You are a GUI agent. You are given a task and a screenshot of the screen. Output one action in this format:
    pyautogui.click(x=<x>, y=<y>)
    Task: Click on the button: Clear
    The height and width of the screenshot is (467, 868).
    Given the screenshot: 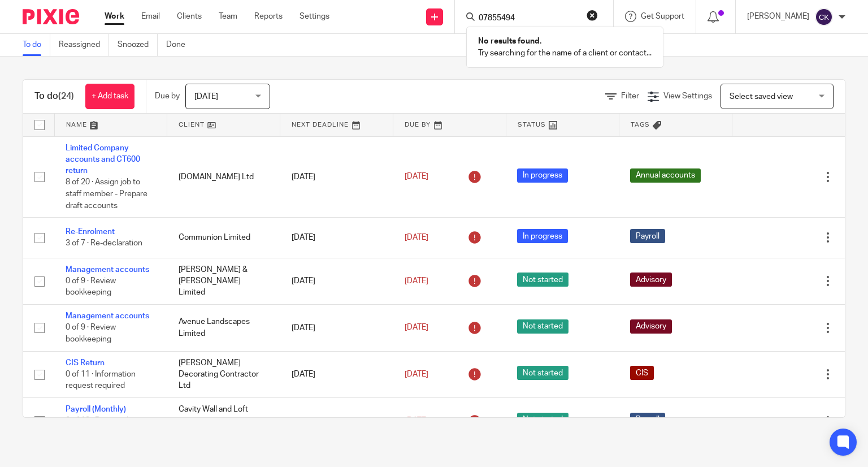 What is the action you would take?
    pyautogui.click(x=593, y=15)
    